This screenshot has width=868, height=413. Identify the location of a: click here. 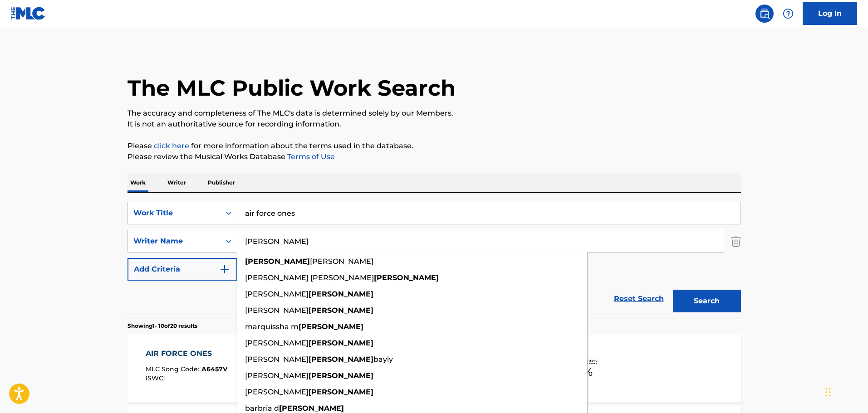
(172, 146).